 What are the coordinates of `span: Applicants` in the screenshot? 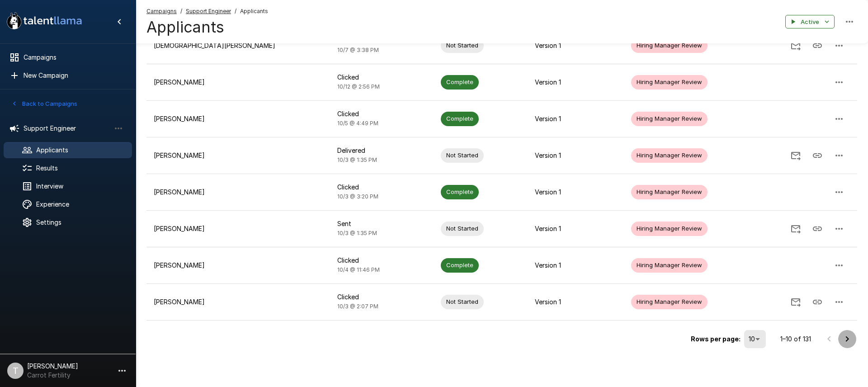 It's located at (254, 11).